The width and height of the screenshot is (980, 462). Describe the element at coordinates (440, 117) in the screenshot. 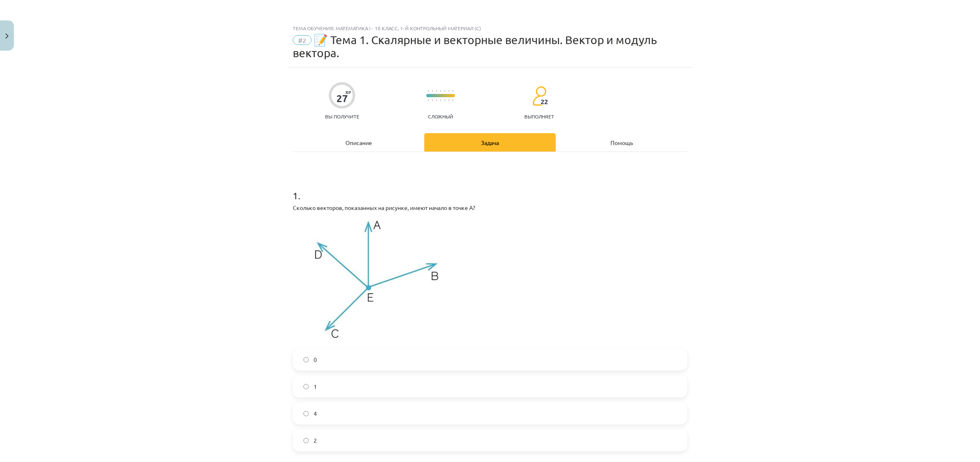

I see `font: Сложный` at that location.